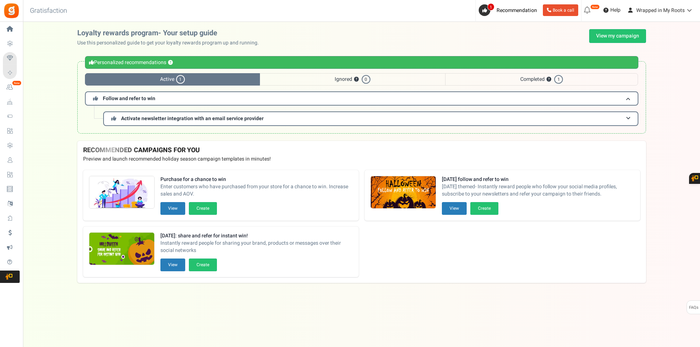  What do you see at coordinates (257, 191) in the screenshot?
I see `span: Enter customers who have purchased from your store for a chance to win. Increase sales and AOV.` at bounding box center [257, 191].